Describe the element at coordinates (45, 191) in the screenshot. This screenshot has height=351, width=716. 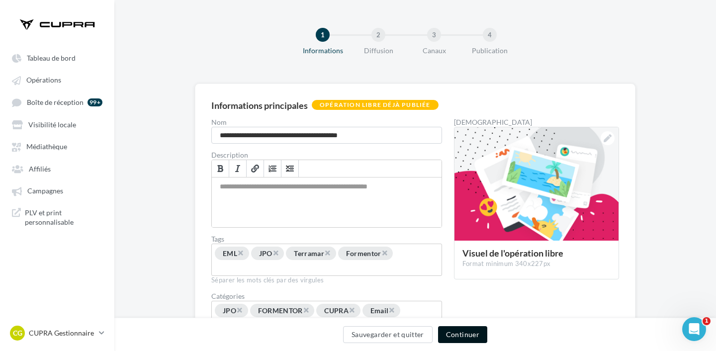
I see `span: Campagnes` at that location.